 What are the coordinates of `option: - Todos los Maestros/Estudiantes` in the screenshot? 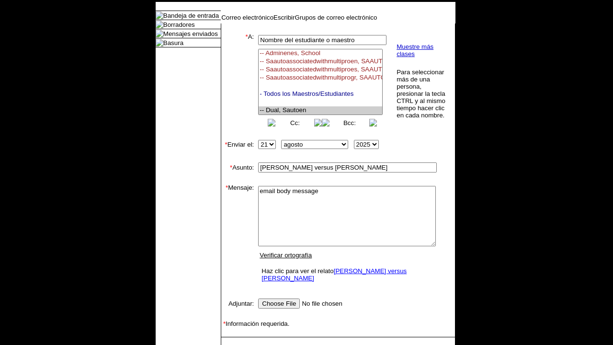 It's located at (320, 94).